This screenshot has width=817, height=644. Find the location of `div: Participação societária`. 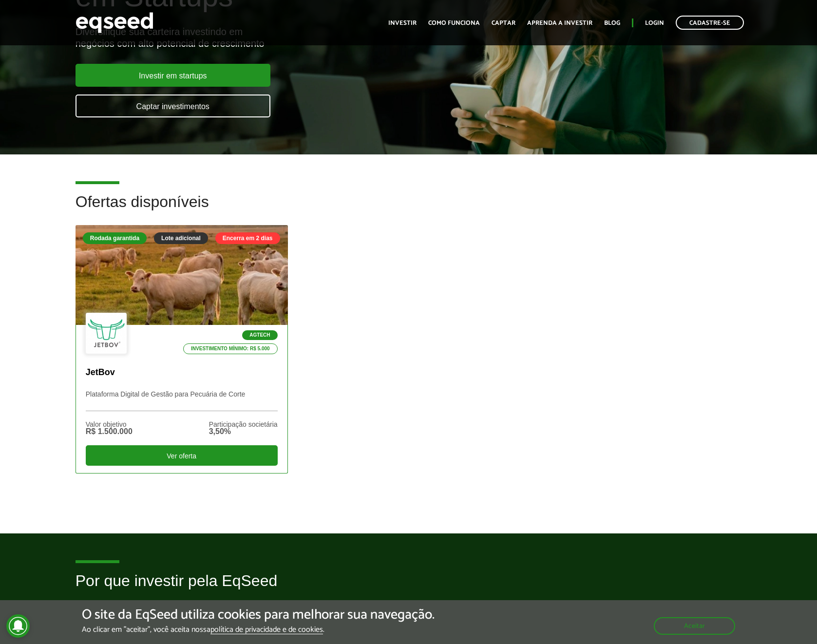

div: Participação societária is located at coordinates (243, 425).